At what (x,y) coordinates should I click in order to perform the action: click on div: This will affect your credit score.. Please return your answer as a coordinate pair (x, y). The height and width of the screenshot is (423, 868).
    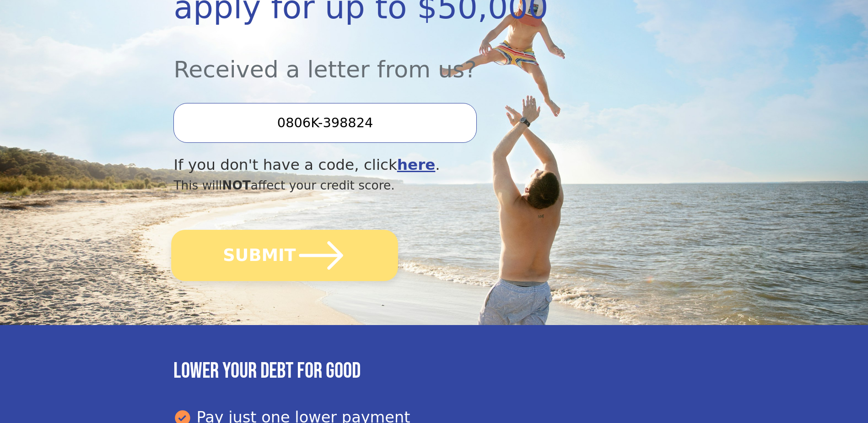
    Looking at the image, I should click on (394, 185).